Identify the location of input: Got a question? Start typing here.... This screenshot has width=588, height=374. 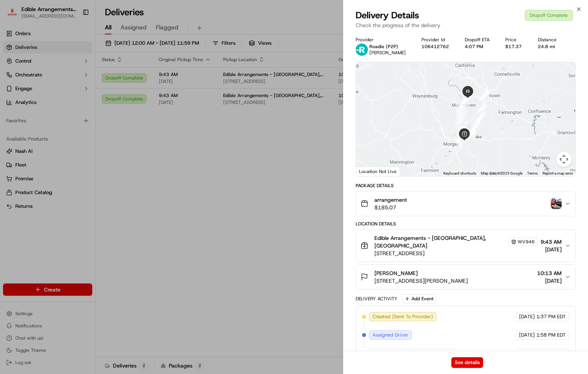
(79, 53).